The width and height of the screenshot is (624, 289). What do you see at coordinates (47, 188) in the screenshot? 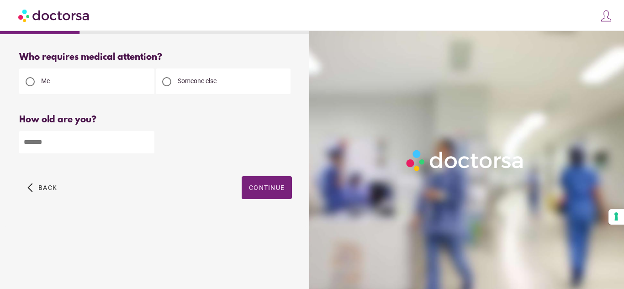
I see `span: Back` at bounding box center [47, 188].